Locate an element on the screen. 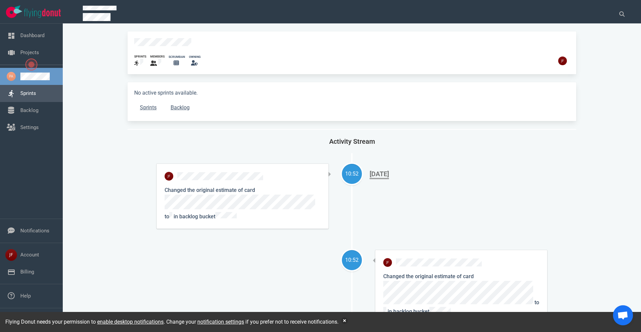 The width and height of the screenshot is (641, 332). a: Settings is located at coordinates (29, 127).